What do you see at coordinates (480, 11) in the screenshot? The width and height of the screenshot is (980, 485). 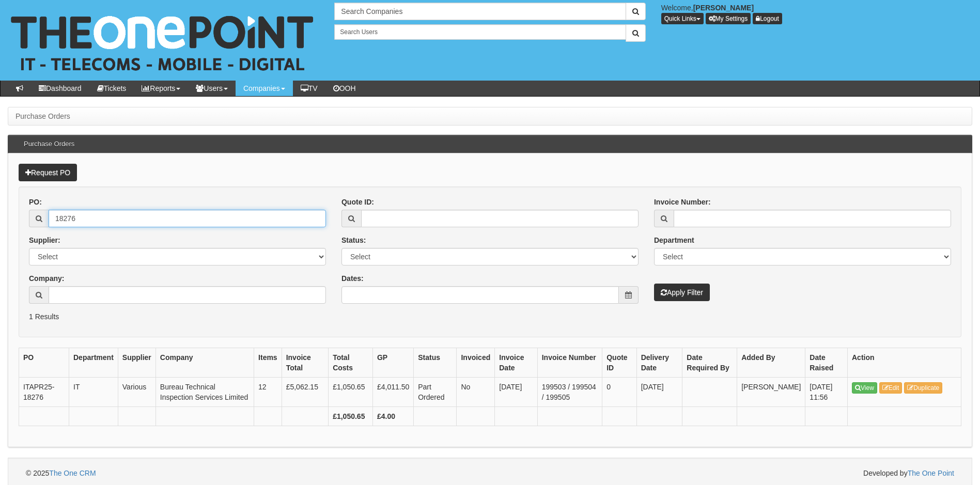 I see `input: Search Companies` at bounding box center [480, 11].